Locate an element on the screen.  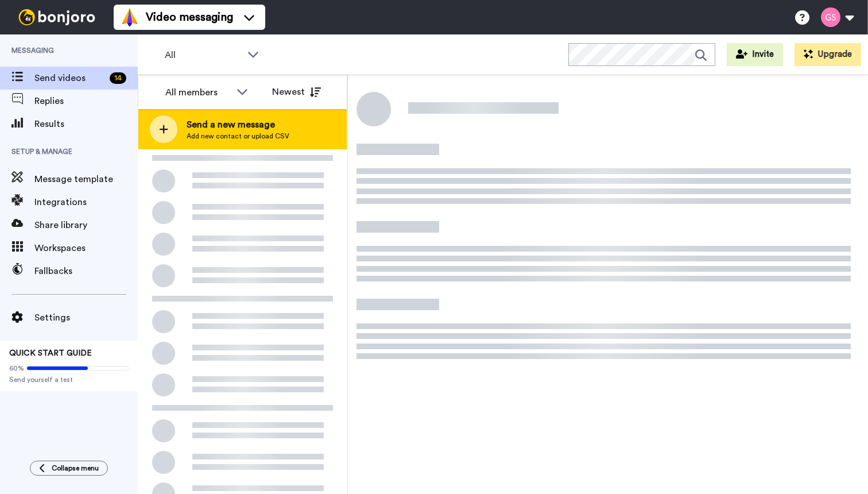
span: 60% is located at coordinates (17, 368).